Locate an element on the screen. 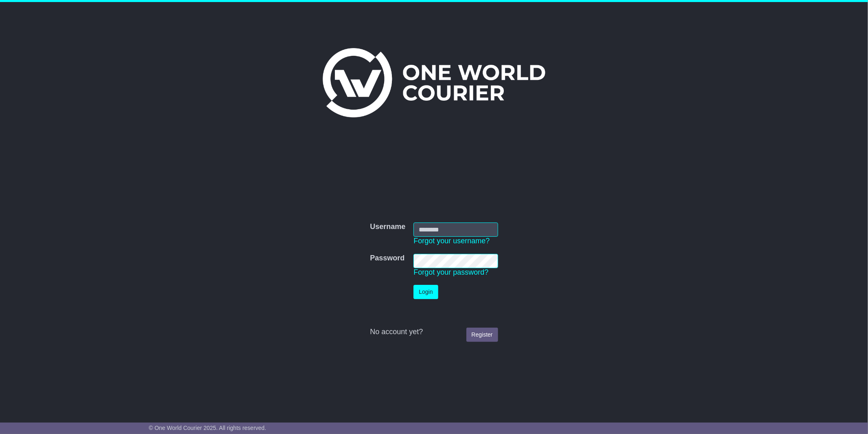  img: One World is located at coordinates (434, 82).